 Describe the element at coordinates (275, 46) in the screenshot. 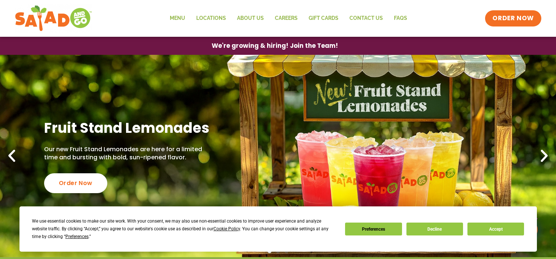

I see `a: We're growing & hiring! Join the Team!` at that location.